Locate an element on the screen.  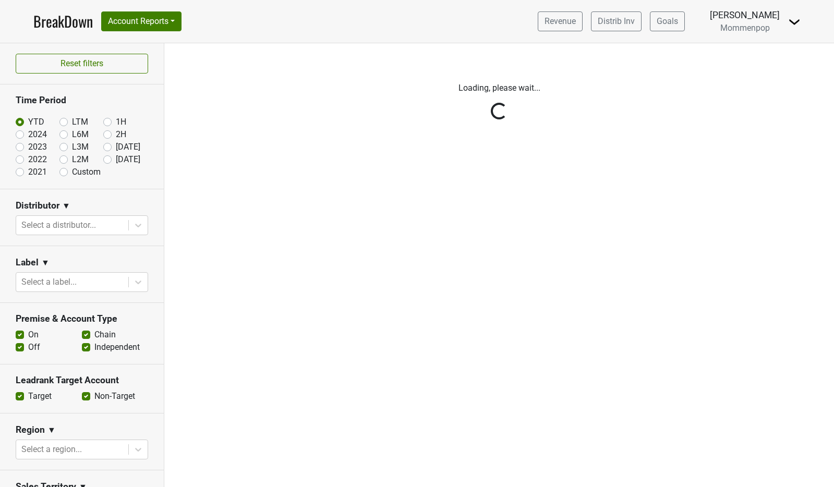
p: Loading, please wait... is located at coordinates (499, 88).